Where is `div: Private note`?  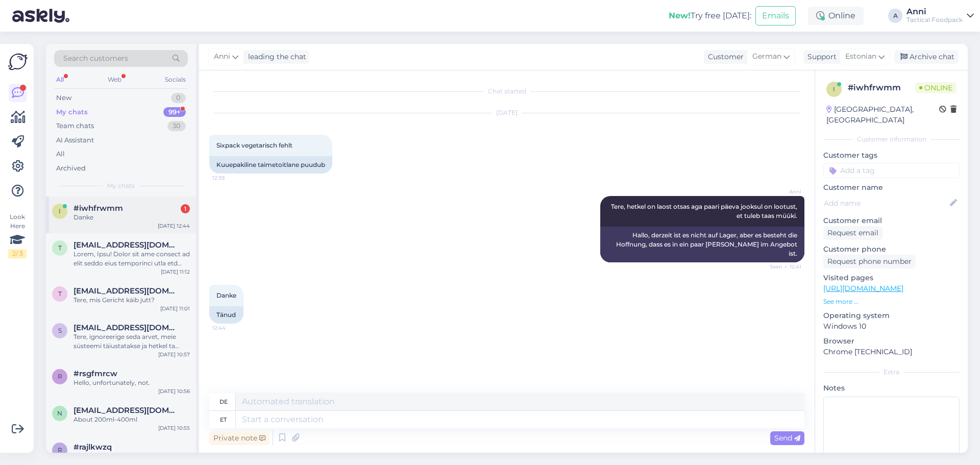 div: Private note is located at coordinates (239, 438).